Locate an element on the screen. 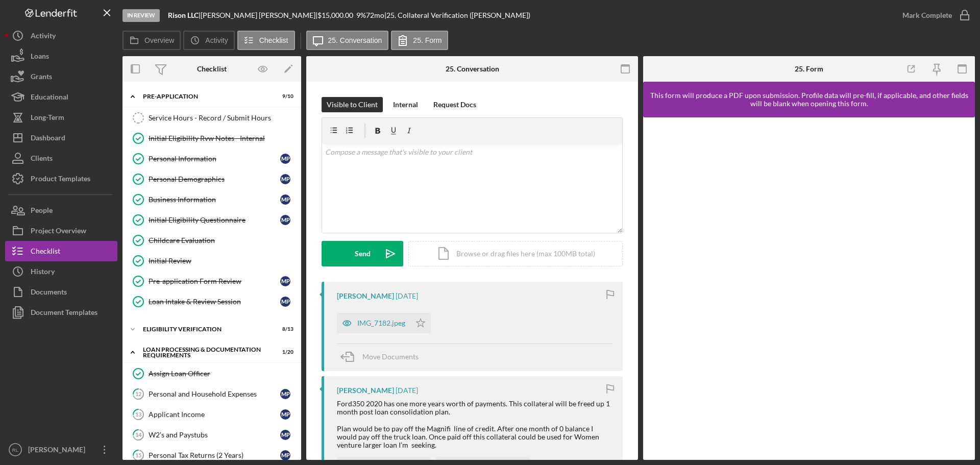  div: IMG_7182.jpeg is located at coordinates (381, 323).